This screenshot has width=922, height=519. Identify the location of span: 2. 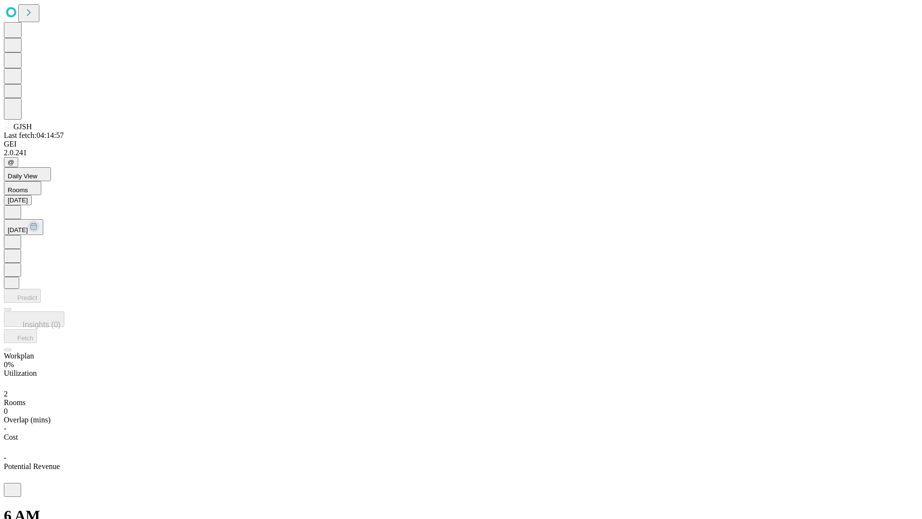
(6, 393).